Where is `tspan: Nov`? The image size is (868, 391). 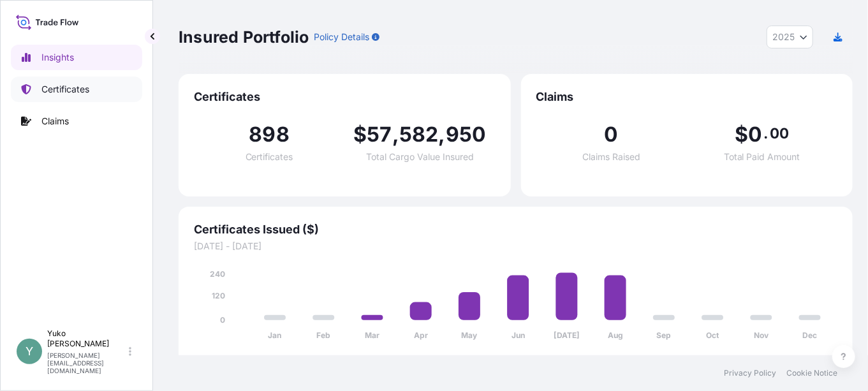 tspan: Nov is located at coordinates (762, 336).